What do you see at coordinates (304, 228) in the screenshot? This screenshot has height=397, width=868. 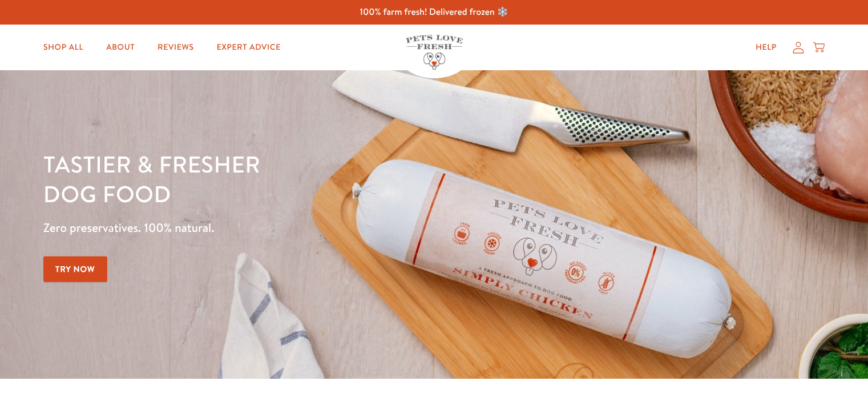 I see `p: Zero preservatives. 100% natural.` at bounding box center [304, 228].